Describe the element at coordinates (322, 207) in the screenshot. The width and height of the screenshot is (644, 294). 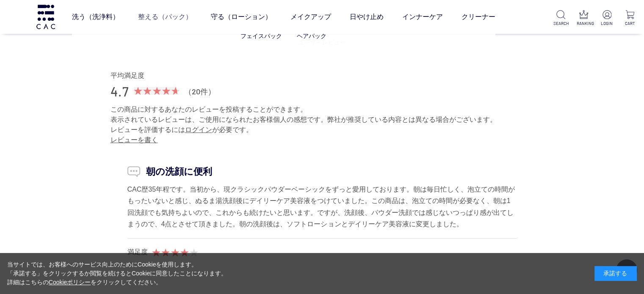
I see `div: CAC歴35年程です。当初から、現クラシックパウダーベーシックをずっと愛用しております。朝は毎日忙しく、泡立ての時間がもったいないと感じ、ぬるま湯洗顔後にデイリーケア美容液をつけていました。この...` at that location.